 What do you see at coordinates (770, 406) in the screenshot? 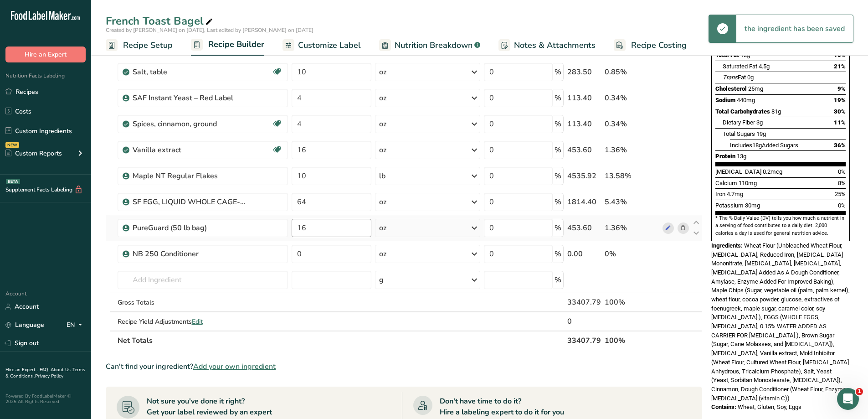
I see `span: Wheat, Gluten, Soy, Eggs` at bounding box center [770, 406].